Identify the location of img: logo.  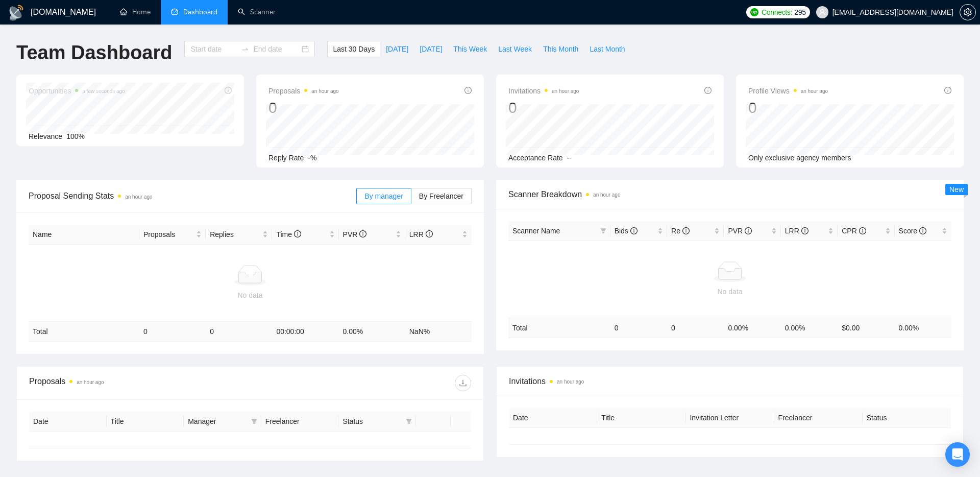
(16, 13).